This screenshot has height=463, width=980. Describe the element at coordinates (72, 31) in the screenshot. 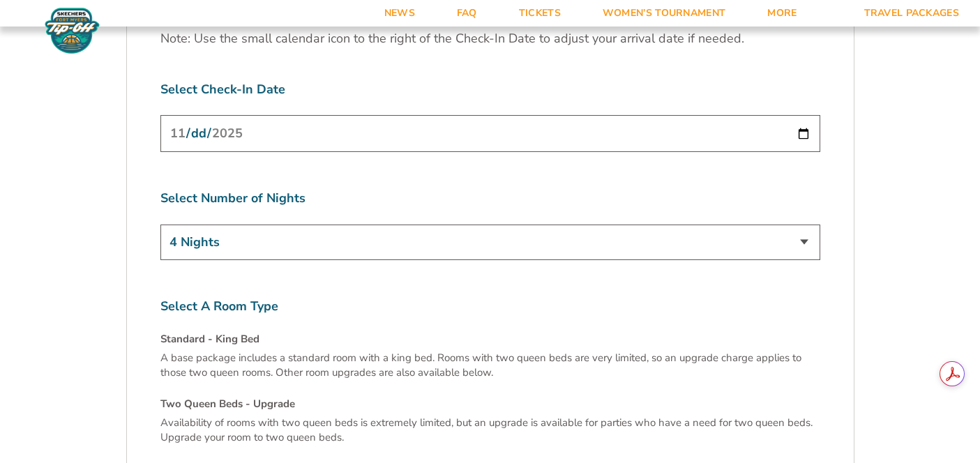

I see `img: Fort Myers Tip-Off` at that location.